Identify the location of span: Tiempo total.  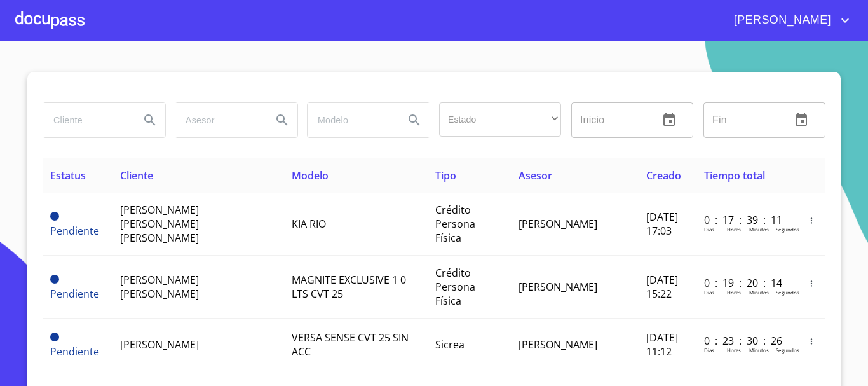
(734, 175).